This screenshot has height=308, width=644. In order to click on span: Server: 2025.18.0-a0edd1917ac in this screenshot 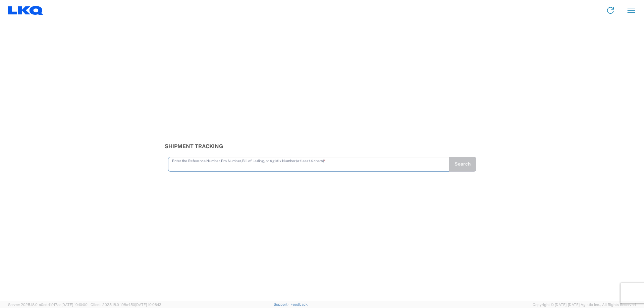, I will do `click(47, 305)`.